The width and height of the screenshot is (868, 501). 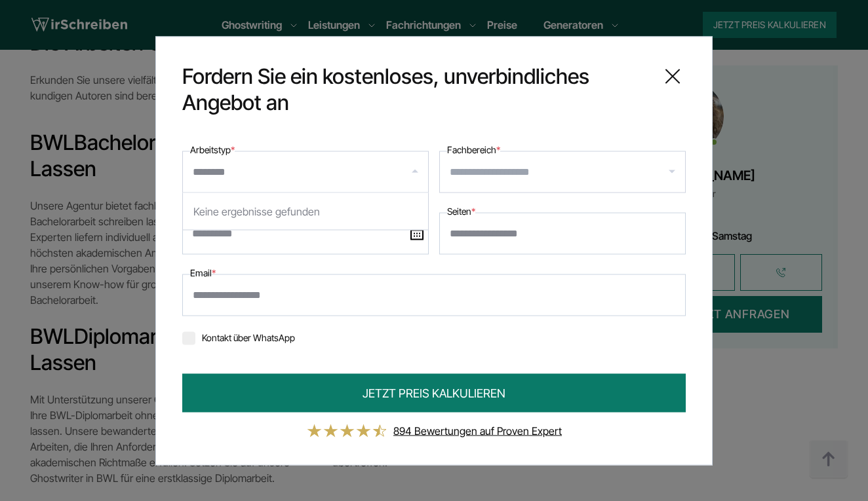 I want to click on span: Fordern Sie ein kostenloses, unverbindliches Angebot an, so click(x=416, y=89).